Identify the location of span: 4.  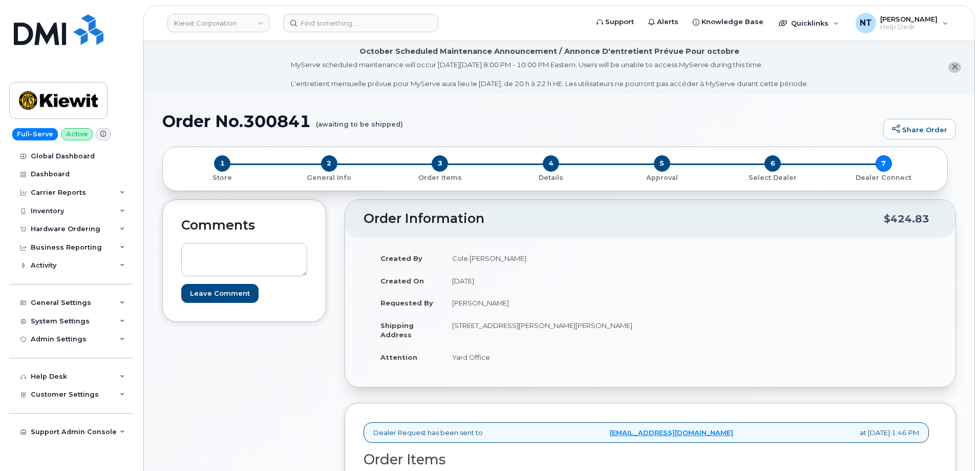
(551, 164).